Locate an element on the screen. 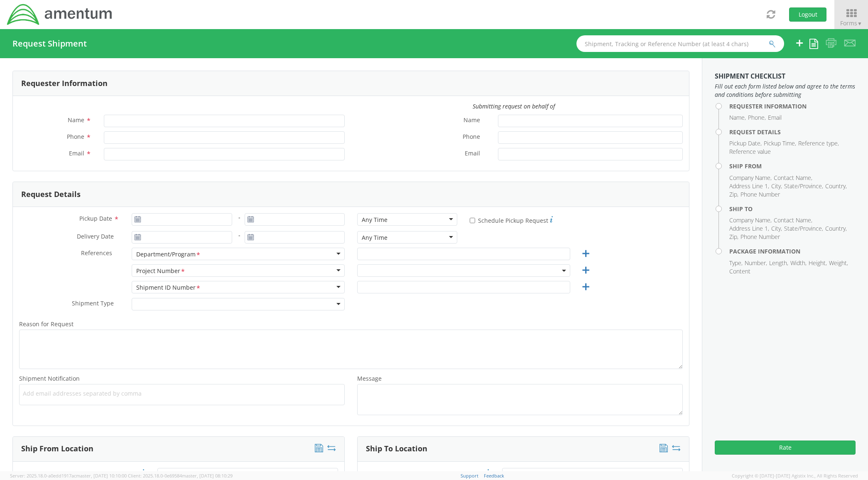 This screenshot has width=868, height=480. li: Content is located at coordinates (740, 271).